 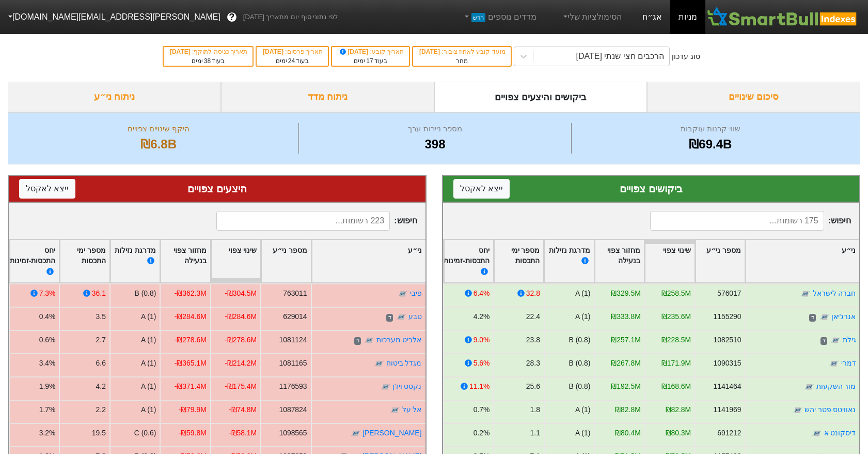 I want to click on div: 1.9%, so click(x=47, y=386).